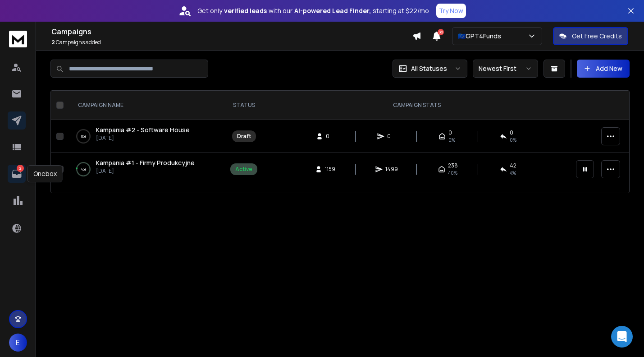  I want to click on span: 4 %, so click(513, 173).